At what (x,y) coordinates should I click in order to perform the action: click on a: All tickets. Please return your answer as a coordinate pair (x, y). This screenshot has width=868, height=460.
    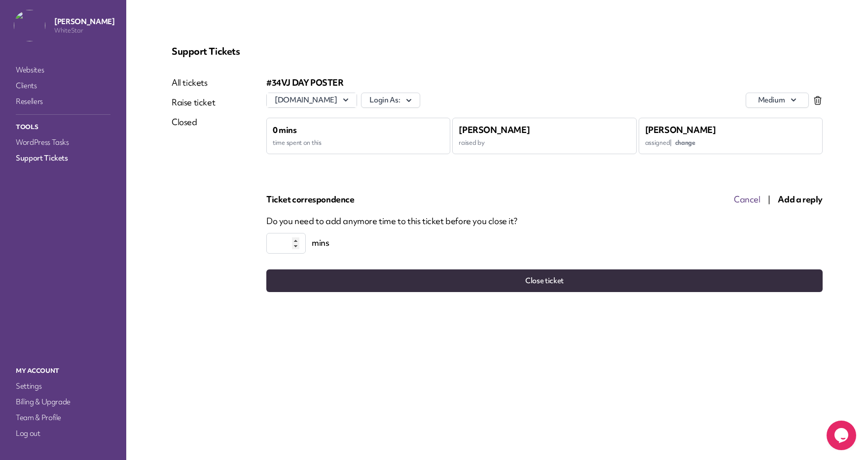
    Looking at the image, I should click on (193, 83).